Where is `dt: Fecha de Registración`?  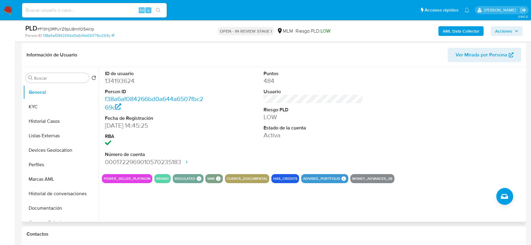 dt: Fecha de Registración is located at coordinates (155, 118).